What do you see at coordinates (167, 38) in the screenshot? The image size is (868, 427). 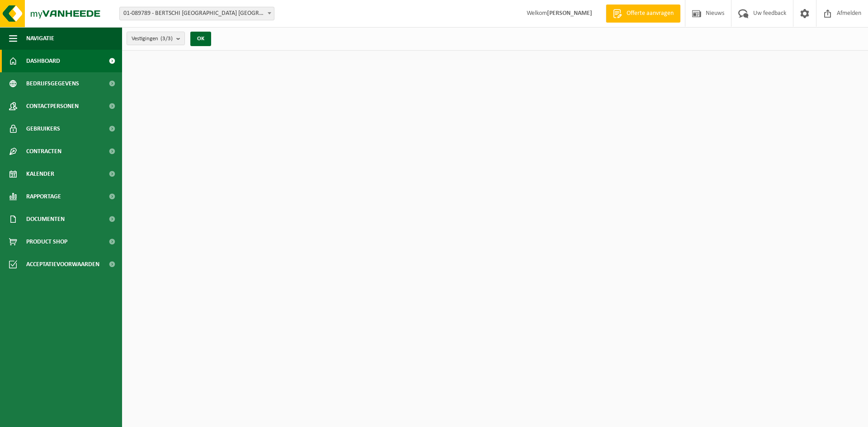 I see `count: (3/3)` at bounding box center [167, 38].